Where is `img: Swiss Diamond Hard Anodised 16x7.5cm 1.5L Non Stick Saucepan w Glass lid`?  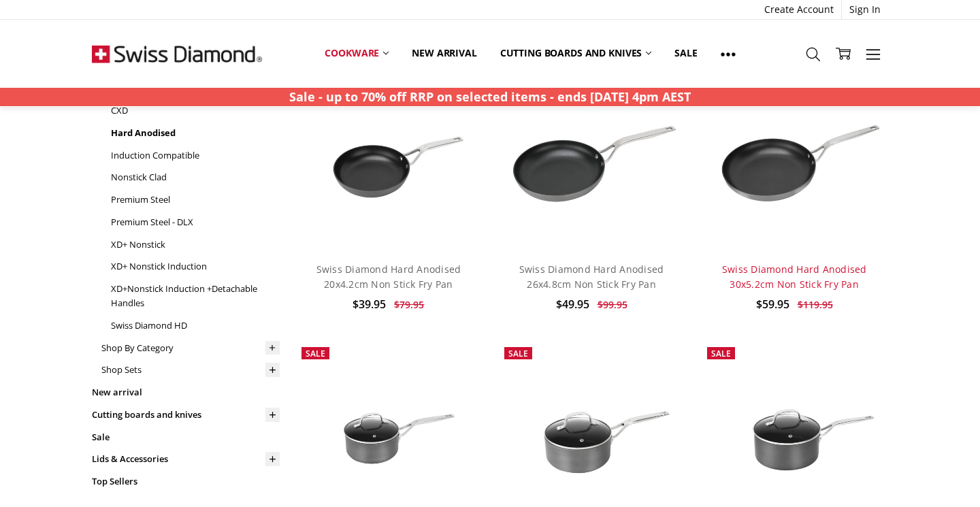
img: Swiss Diamond Hard Anodised 16x7.5cm 1.5L Non Stick Saucepan w Glass lid is located at coordinates (388, 434).